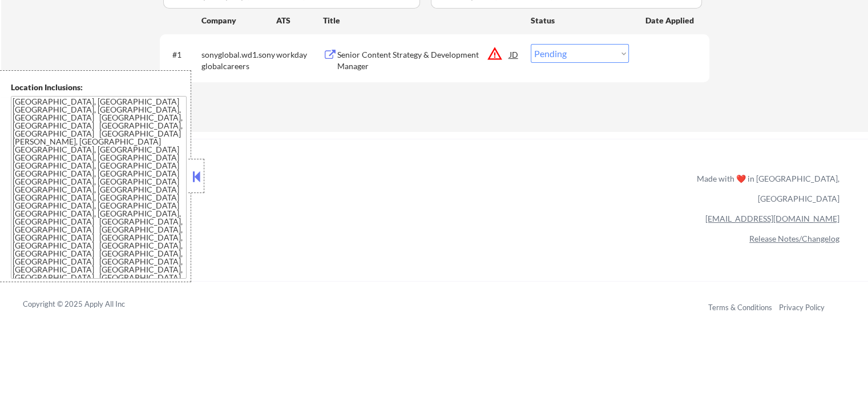 The width and height of the screenshot is (868, 417). Describe the element at coordinates (241, 190) in the screenshot. I see `a: Refer & earn free applications 👯‍♀️` at that location.